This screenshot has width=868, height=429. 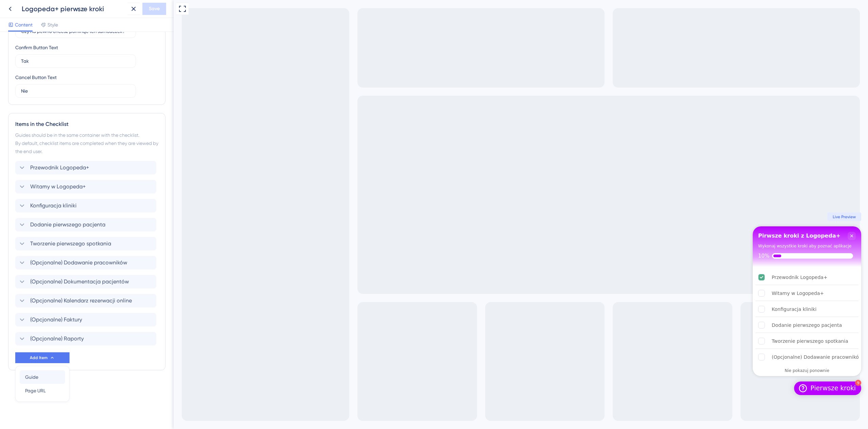 What do you see at coordinates (39, 358) in the screenshot?
I see `span: Add Item` at bounding box center [39, 358].